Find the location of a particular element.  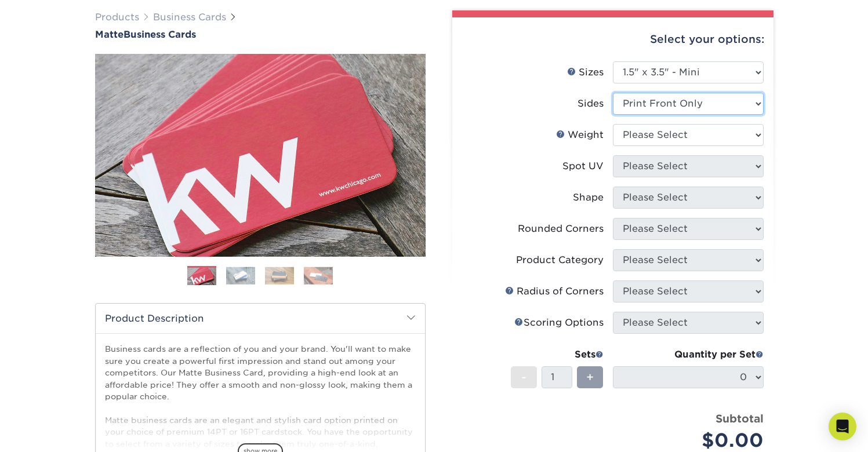

div: Quantity per Set is located at coordinates (688, 354).